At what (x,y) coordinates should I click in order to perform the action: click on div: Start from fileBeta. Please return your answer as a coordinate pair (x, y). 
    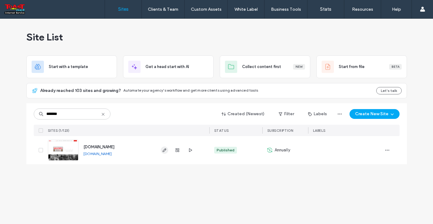
    Looking at the image, I should click on (361, 67).